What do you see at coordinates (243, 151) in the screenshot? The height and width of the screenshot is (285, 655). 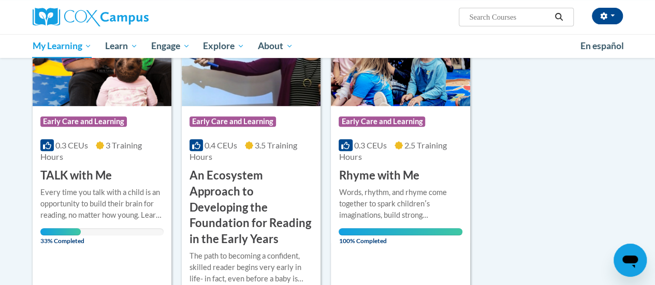 I see `span: 3.5 Training Hours` at bounding box center [243, 151].